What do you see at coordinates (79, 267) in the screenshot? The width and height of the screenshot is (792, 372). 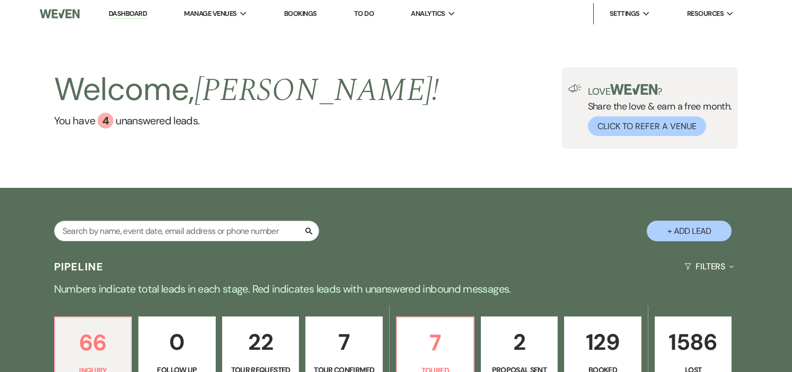 I see `h3: Pipeline` at bounding box center [79, 267].